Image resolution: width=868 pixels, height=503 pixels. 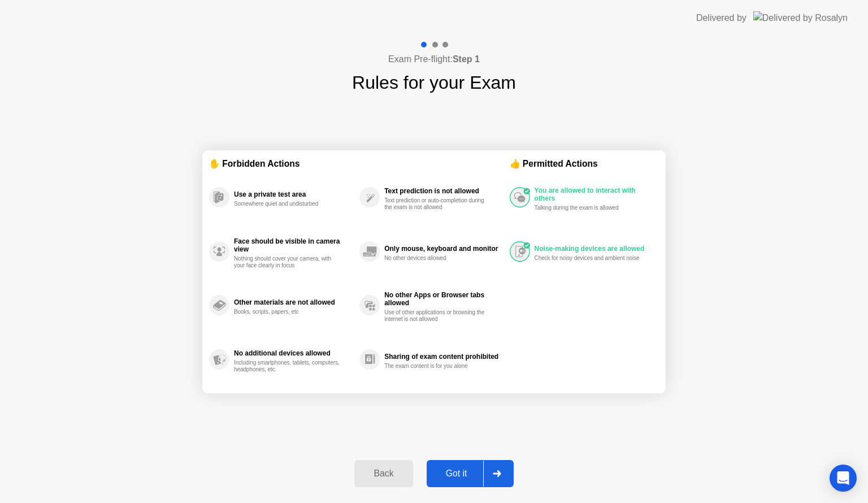 I want to click on div: ✋ Forbidden Actions, so click(x=360, y=163).